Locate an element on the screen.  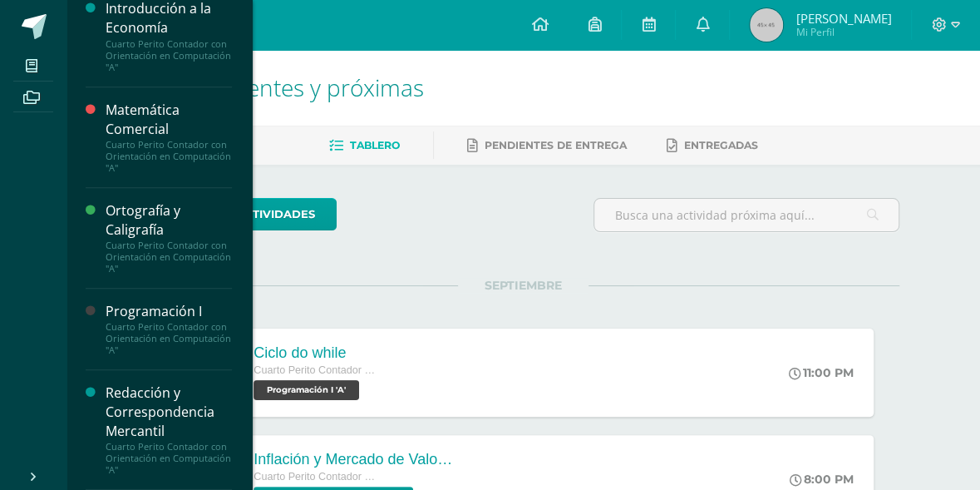
div: Ortografía y Caligrafía is located at coordinates (169, 221).